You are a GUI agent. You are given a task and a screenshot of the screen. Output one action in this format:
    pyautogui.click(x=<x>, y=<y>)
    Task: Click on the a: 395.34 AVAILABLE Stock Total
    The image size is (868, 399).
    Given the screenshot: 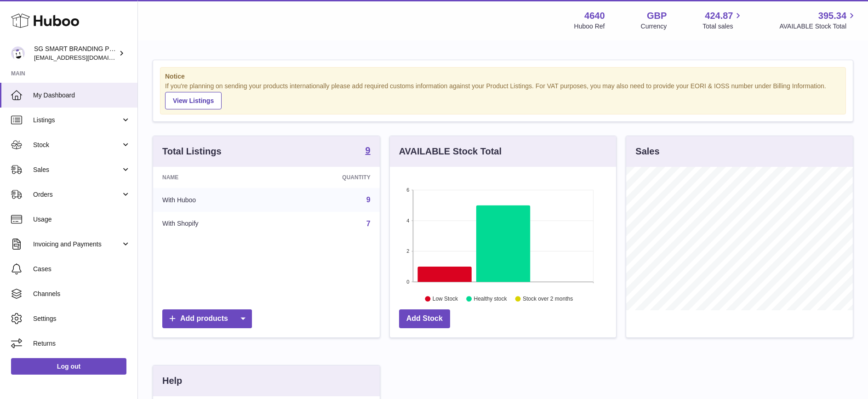 What is the action you would take?
    pyautogui.click(x=818, y=20)
    